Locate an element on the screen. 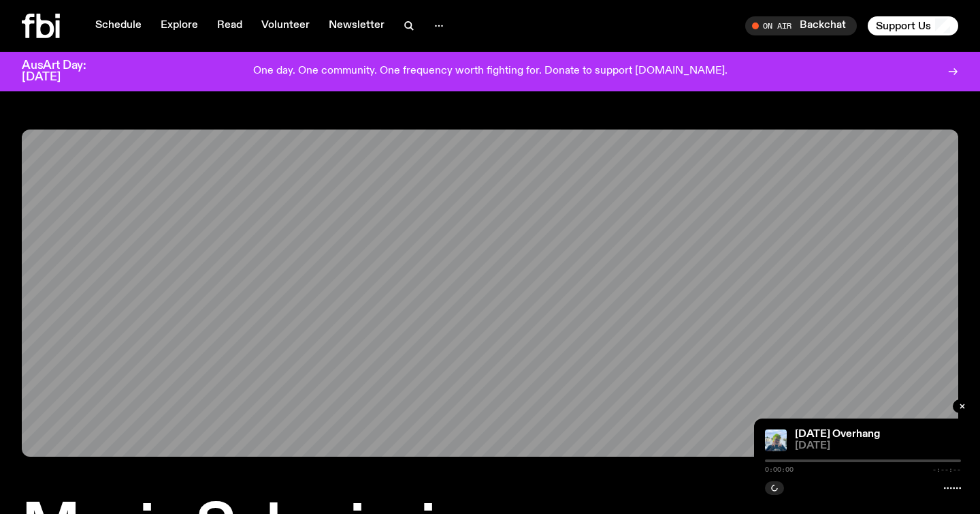 The width and height of the screenshot is (980, 514). a: Explore is located at coordinates (179, 26).